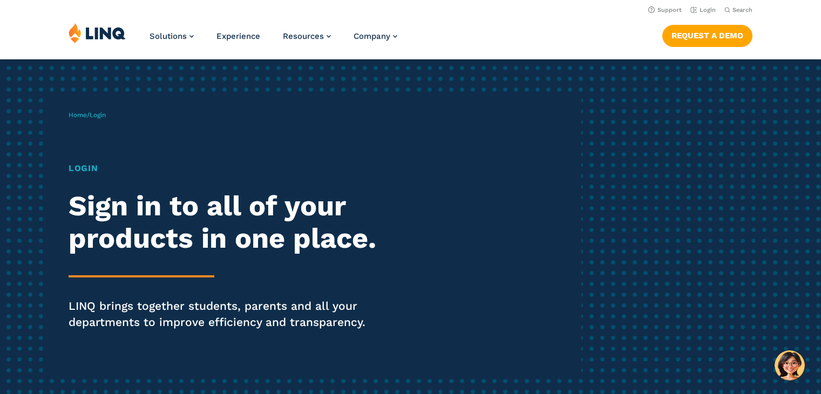  What do you see at coordinates (303, 36) in the screenshot?
I see `span: Resources` at bounding box center [303, 36].